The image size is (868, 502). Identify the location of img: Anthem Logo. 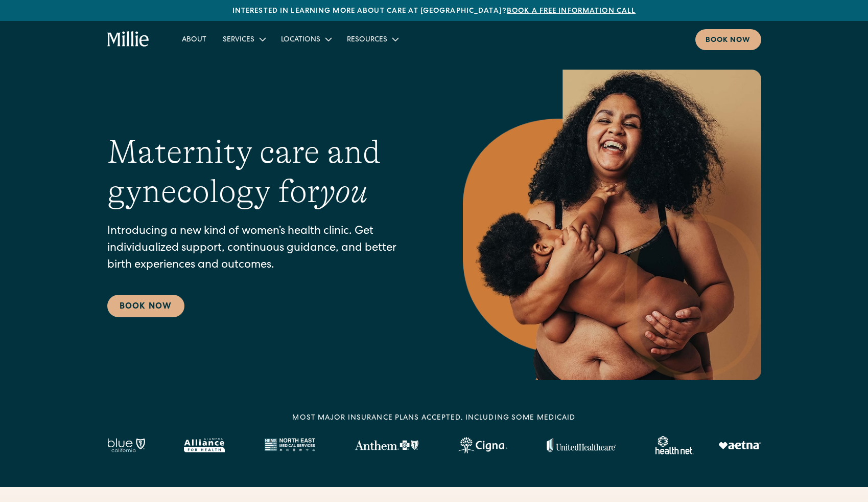
(386, 445).